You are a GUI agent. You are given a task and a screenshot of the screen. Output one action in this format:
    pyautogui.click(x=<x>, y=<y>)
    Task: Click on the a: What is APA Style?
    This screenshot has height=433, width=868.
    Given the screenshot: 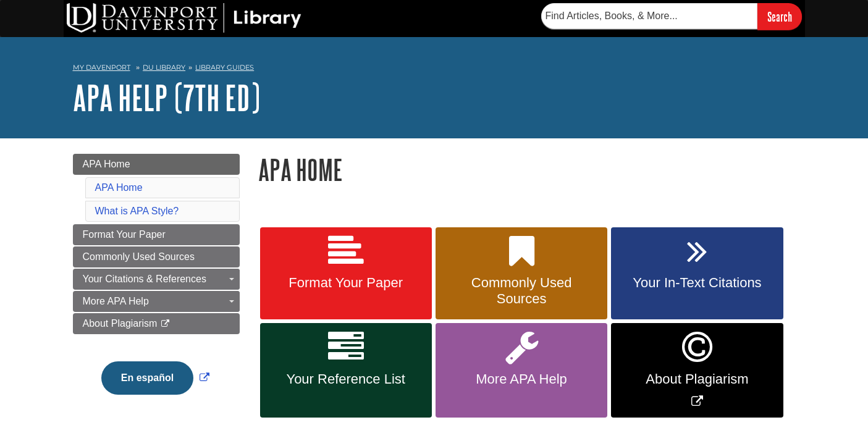 What is the action you would take?
    pyautogui.click(x=137, y=211)
    